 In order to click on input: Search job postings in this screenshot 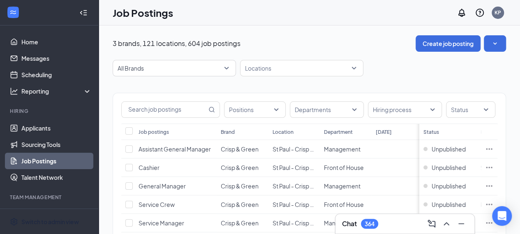, I will do `click(164, 110)`.